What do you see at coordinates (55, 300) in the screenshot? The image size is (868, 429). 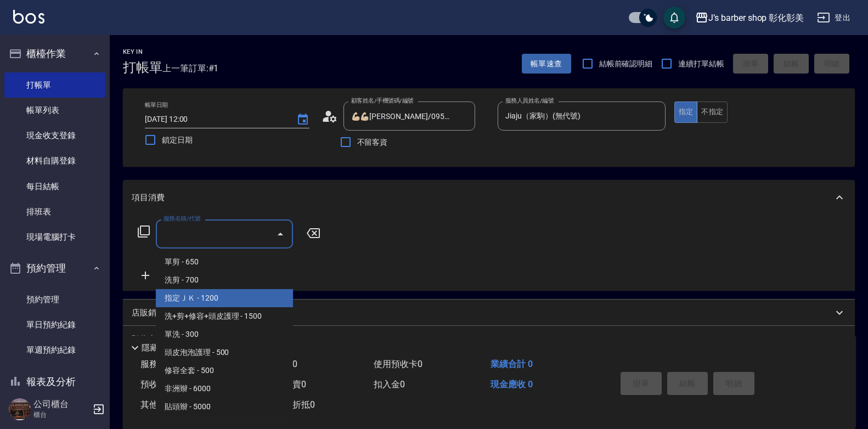 I see `a: 預約管理` at bounding box center [55, 300].